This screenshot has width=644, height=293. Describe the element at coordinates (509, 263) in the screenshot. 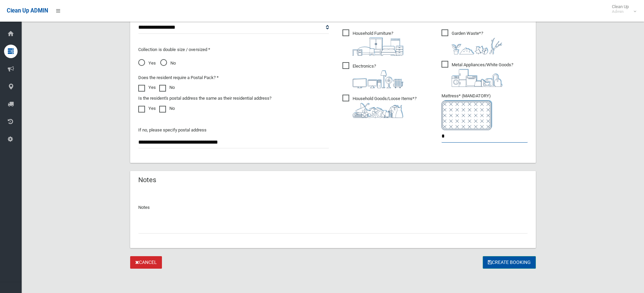

I see `button: Create Booking` at that location.